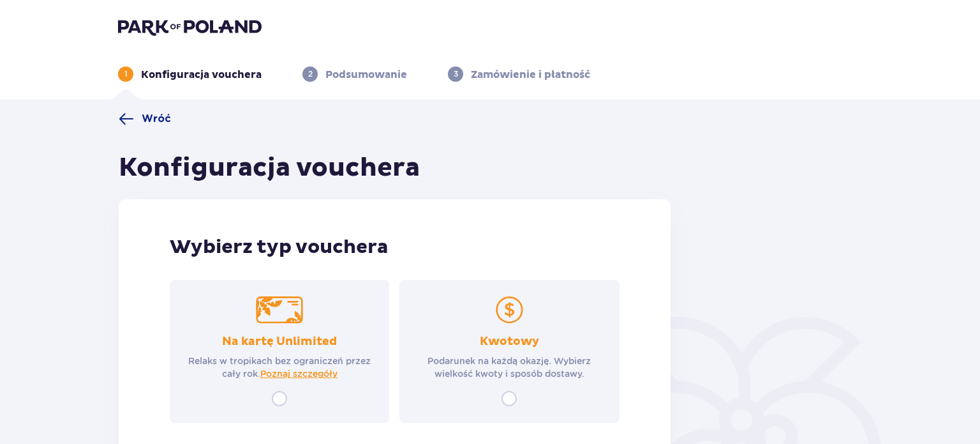  I want to click on span: Poznaj szczegóły, so click(299, 374).